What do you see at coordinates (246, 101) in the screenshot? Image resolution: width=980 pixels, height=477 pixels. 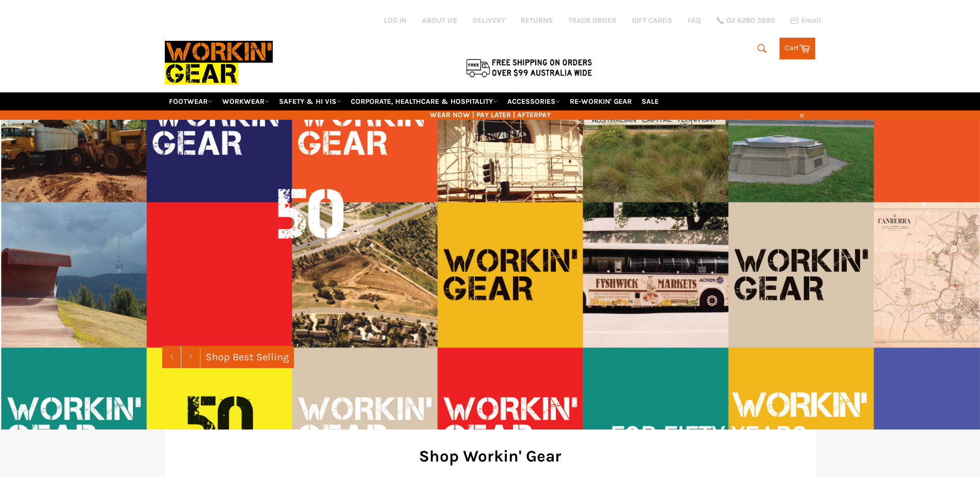 I see `a: WORKWEAR` at bounding box center [246, 101].